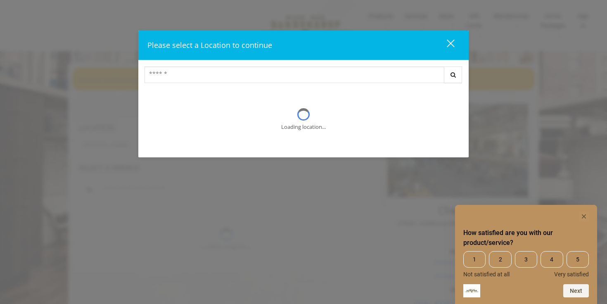  Describe the element at coordinates (584, 216) in the screenshot. I see `button: Hide survey` at that location.